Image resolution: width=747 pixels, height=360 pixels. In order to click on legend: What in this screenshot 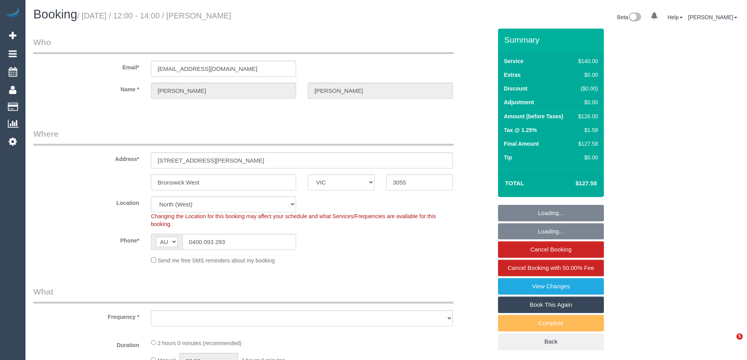, I will do `click(244, 295)`.